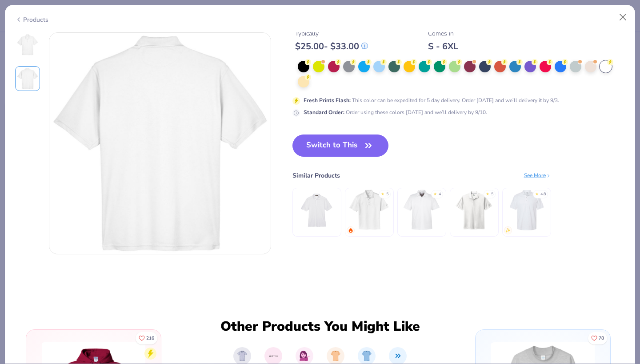 This screenshot has height=364, width=640. What do you see at coordinates (32, 19) in the screenshot?
I see `div: Products` at bounding box center [32, 19].